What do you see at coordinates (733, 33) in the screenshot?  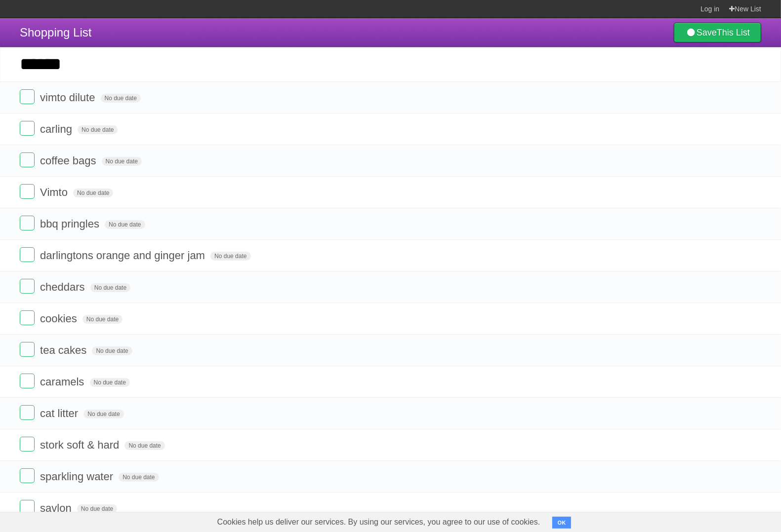 I see `b: This List` at bounding box center [733, 33].